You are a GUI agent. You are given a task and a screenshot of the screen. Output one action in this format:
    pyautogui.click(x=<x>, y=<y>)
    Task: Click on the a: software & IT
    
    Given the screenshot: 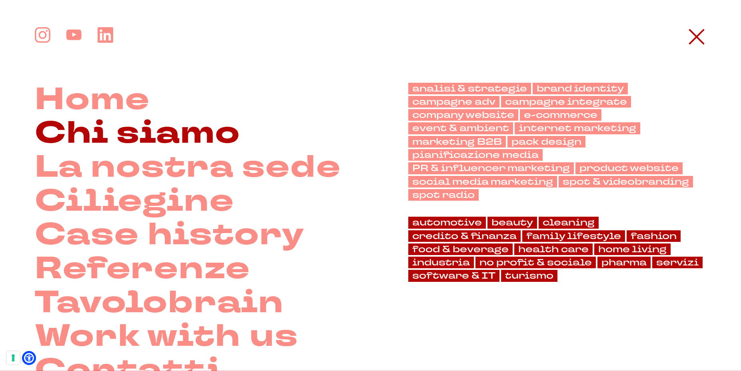 What is the action you would take?
    pyautogui.click(x=454, y=276)
    